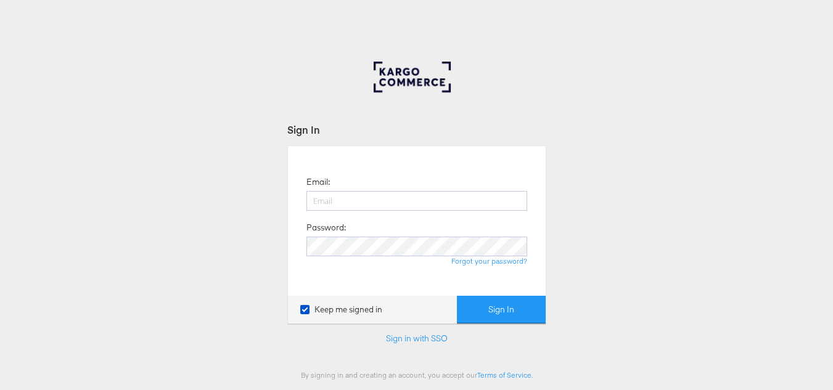 Image resolution: width=833 pixels, height=390 pixels. Describe the element at coordinates (318, 182) in the screenshot. I see `label: Email:` at that location.